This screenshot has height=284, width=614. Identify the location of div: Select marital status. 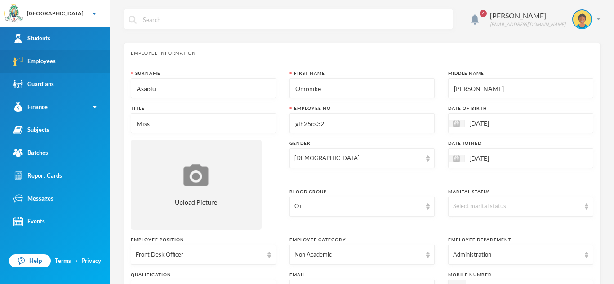
(516, 207).